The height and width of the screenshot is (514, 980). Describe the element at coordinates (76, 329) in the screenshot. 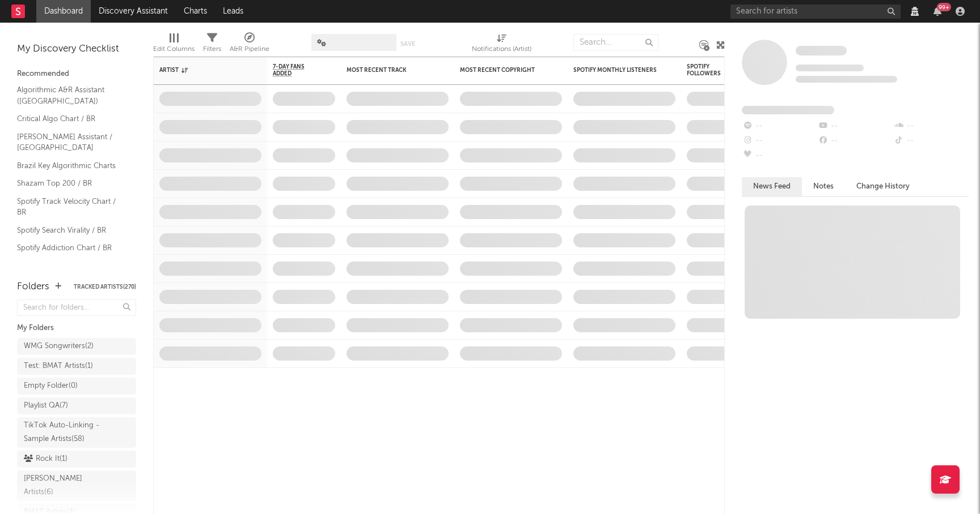

I see `div: My Folders` at that location.